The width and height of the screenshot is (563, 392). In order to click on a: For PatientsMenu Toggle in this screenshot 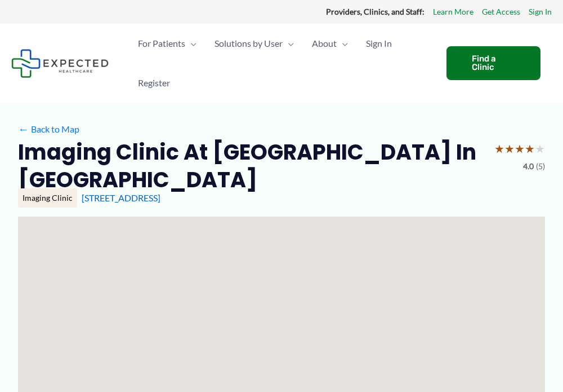, I will do `click(167, 44)`.